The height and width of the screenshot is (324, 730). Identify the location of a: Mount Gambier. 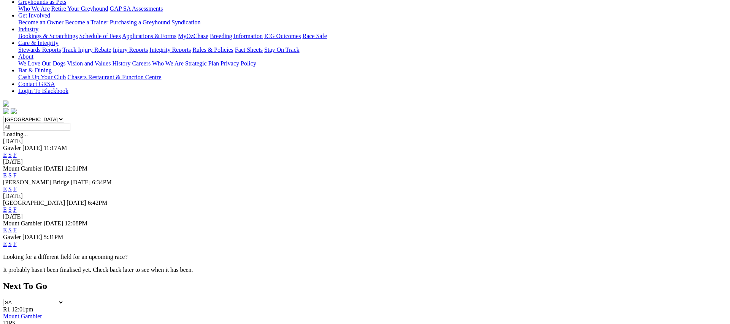
(22, 316).